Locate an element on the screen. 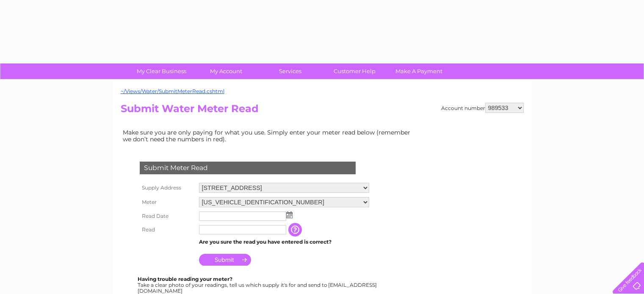  a: Make A Payment is located at coordinates (419, 71).